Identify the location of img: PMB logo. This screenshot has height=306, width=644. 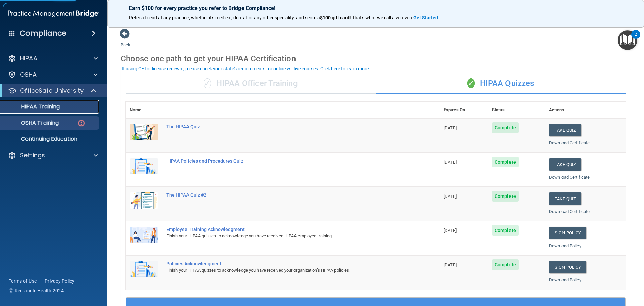
(54, 14).